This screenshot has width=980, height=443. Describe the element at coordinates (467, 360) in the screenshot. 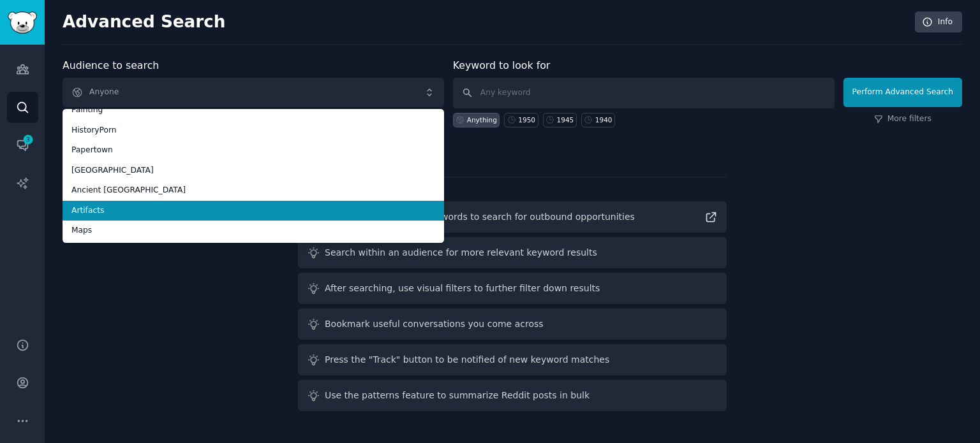

I see `div: Press the "Track" button to be notified of new keyword matches` at that location.